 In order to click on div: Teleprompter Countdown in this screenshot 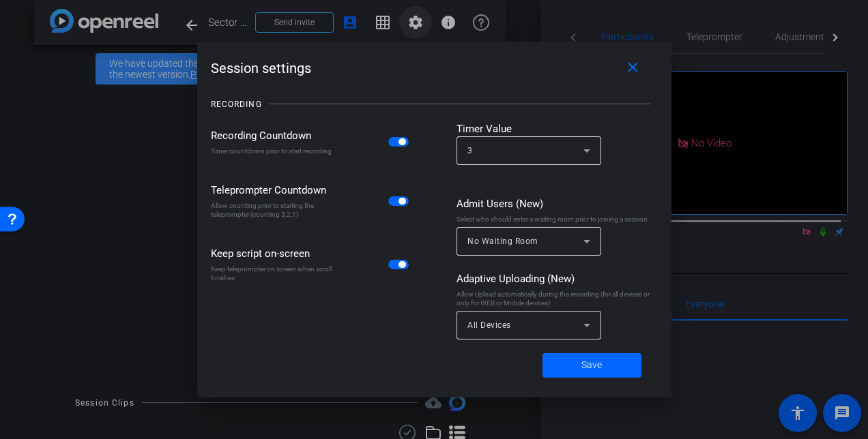, I will do `click(273, 190)`.